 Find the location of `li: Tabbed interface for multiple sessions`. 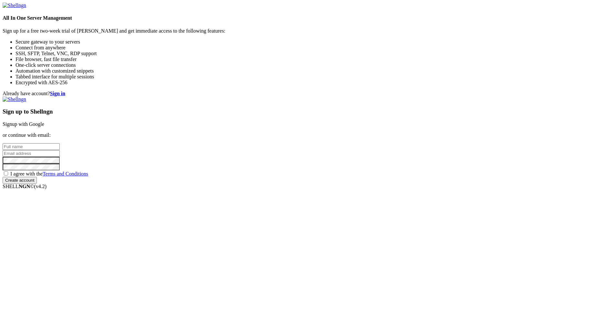

li: Tabbed interface for multiple sessions is located at coordinates (308, 77).